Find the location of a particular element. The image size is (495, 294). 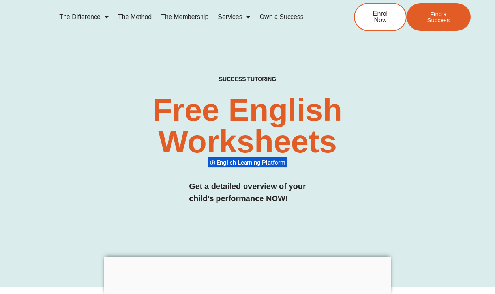

div: English Learning Platform is located at coordinates (248, 162).